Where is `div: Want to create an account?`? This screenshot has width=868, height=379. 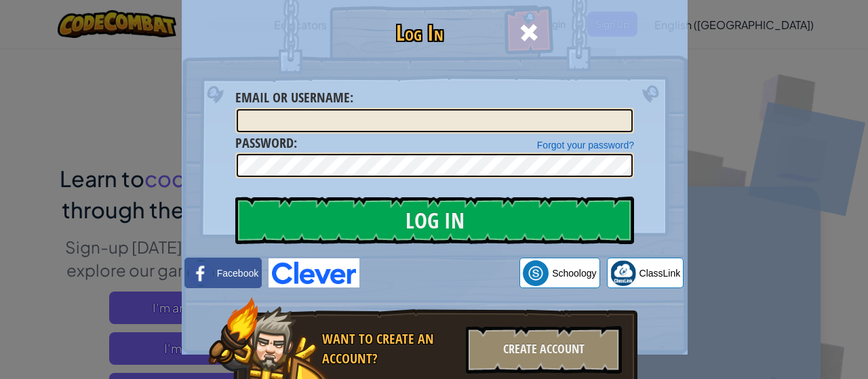 div: Want to create an account? is located at coordinates (390, 348).